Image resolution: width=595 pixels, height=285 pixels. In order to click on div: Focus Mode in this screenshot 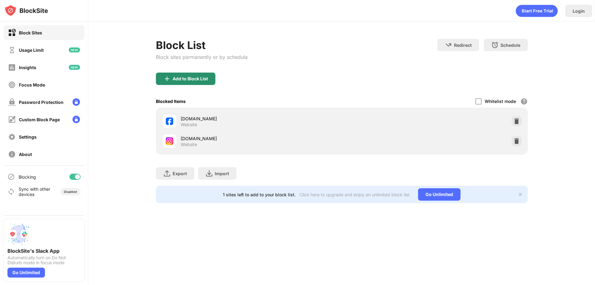, I will do `click(32, 85)`.